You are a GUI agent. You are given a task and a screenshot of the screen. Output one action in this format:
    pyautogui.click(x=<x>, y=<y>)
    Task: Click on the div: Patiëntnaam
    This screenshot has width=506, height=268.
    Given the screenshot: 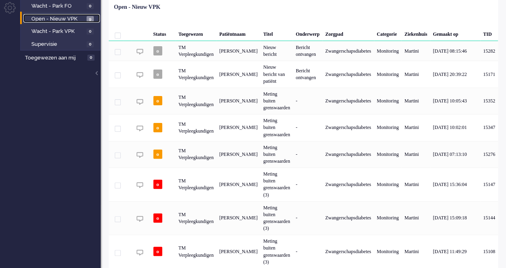 What is the action you would take?
    pyautogui.click(x=238, y=33)
    